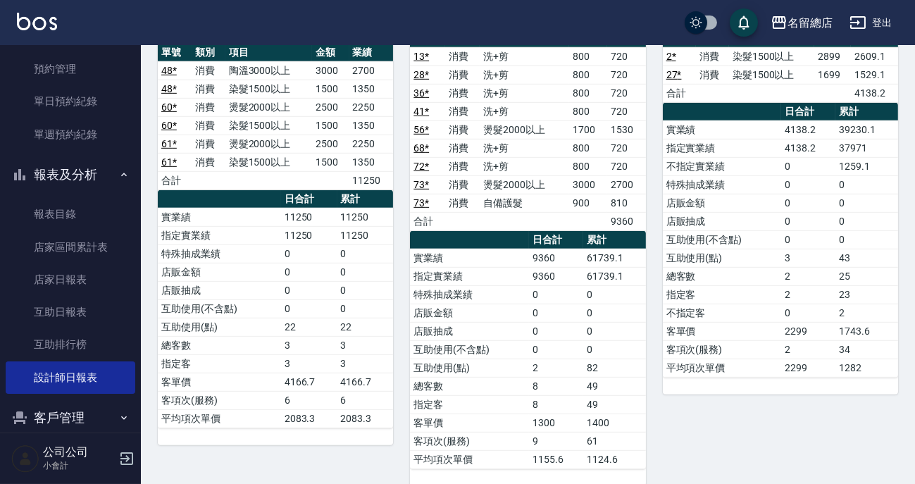 The width and height of the screenshot is (915, 484). Describe the element at coordinates (268, 70) in the screenshot. I see `td: 陶溫3000以上` at that location.